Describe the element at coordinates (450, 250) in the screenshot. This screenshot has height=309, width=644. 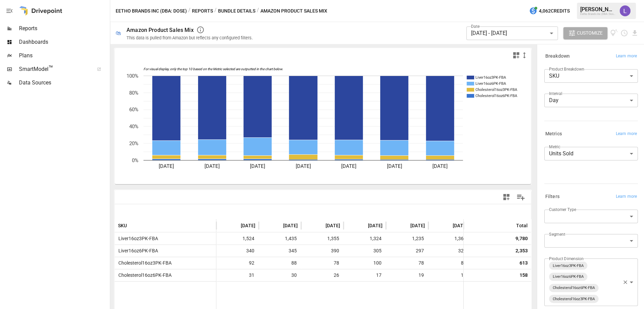
I see `span: 327` at that location.